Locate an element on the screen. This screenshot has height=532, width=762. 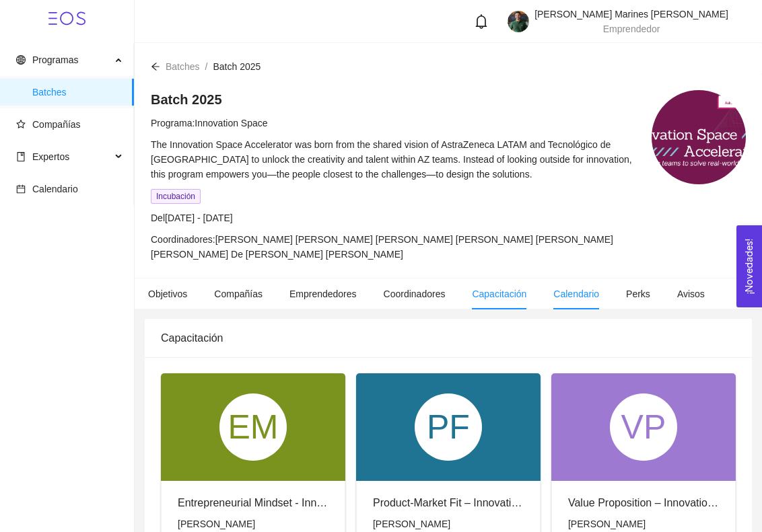
span: Expertos is located at coordinates (50, 157).